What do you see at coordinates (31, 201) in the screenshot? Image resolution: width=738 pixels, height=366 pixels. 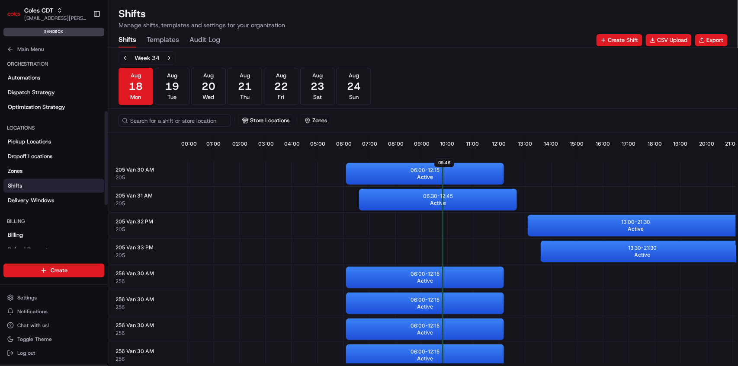 I see `span: Delivery Windows` at bounding box center [31, 201].